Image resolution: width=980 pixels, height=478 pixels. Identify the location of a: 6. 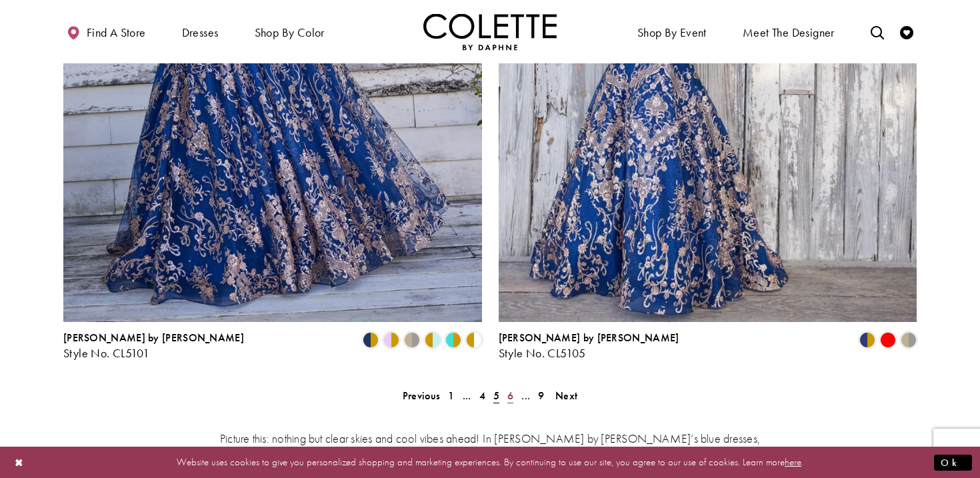
(510, 395).